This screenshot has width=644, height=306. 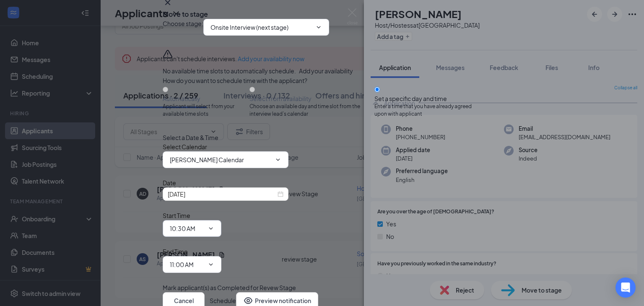 I want to click on span: End Time, so click(x=175, y=252).